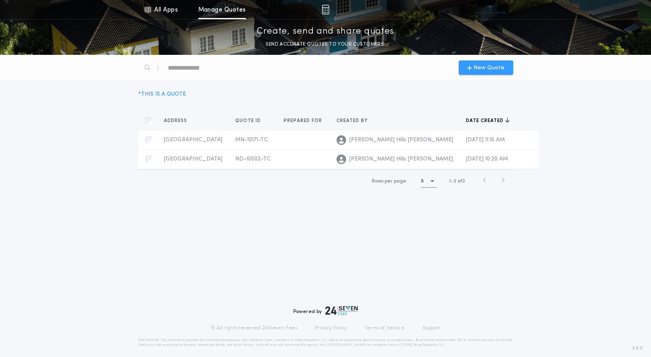  Describe the element at coordinates (325, 10) in the screenshot. I see `img: img` at that location.